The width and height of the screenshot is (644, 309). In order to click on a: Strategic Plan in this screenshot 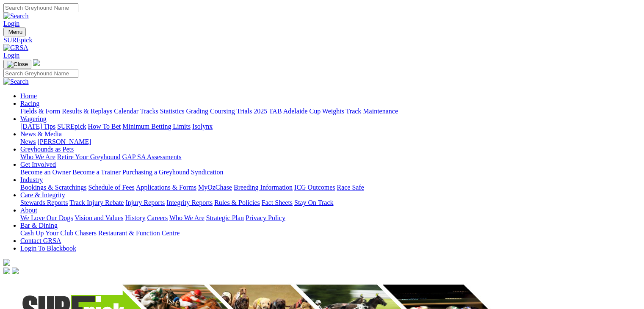, I will do `click(225, 218)`.